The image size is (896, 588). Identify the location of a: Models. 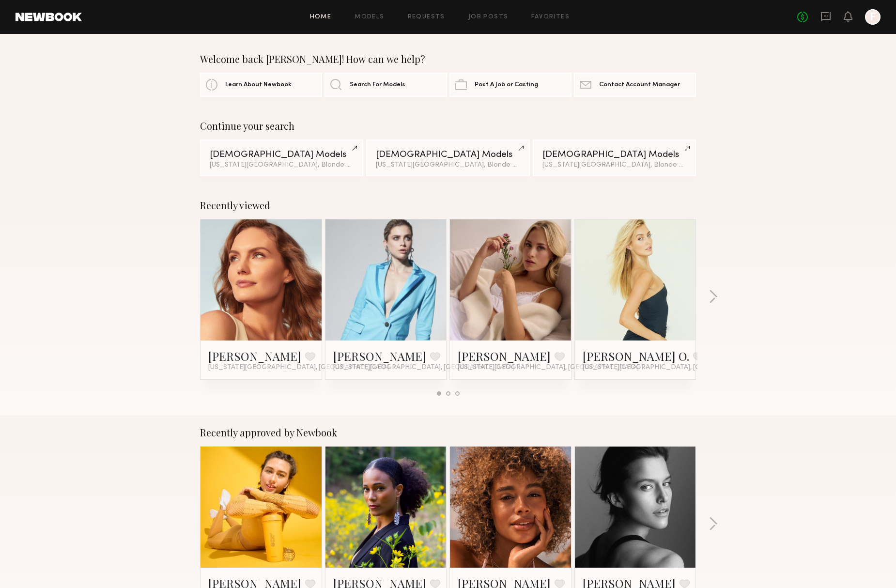
(369, 17).